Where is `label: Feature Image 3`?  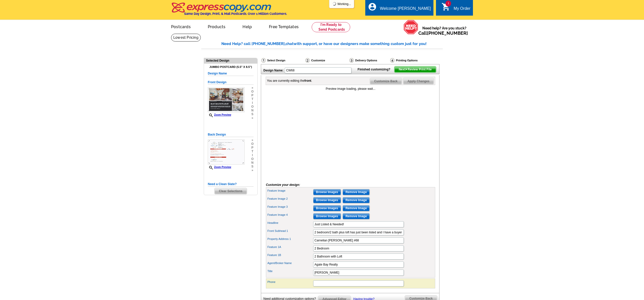 label: Feature Image 3 is located at coordinates (290, 206).